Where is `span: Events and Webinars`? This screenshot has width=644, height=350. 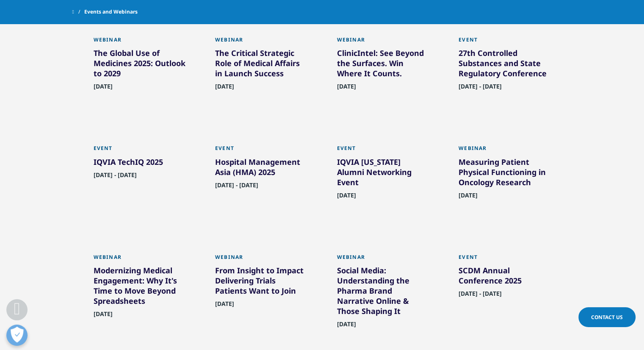 span: Events and Webinars is located at coordinates (111, 12).